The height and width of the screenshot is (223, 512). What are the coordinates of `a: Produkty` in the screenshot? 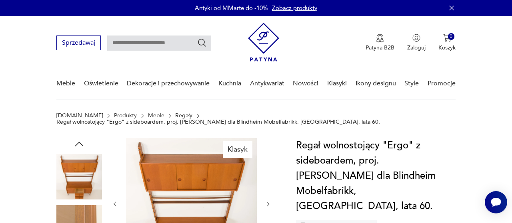 It's located at (125, 116).